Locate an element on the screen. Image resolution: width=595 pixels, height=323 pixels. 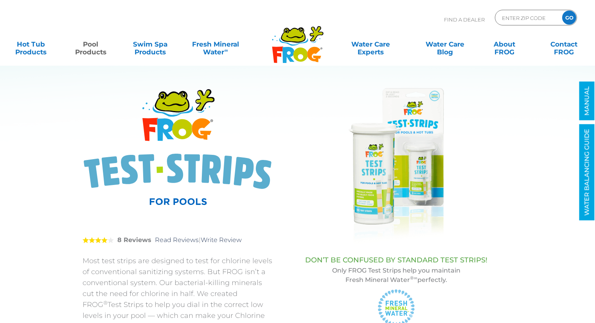
span: 4 is located at coordinates (95, 240).